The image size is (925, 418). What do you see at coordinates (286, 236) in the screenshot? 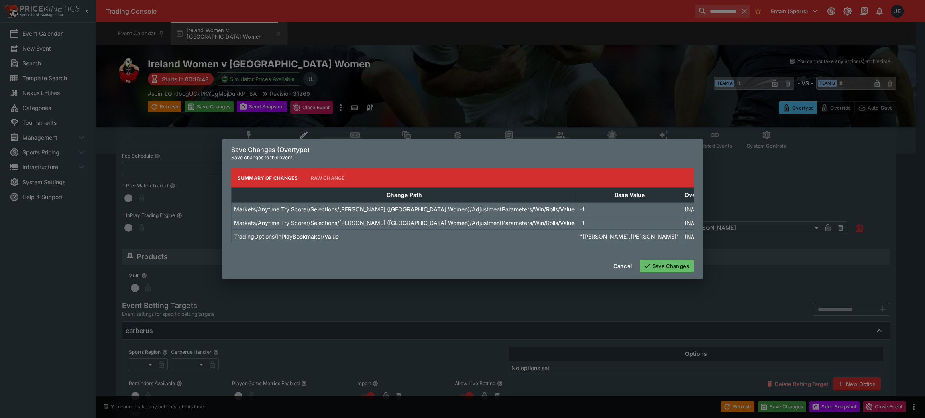
I see `p: TradingOptions/InPlayBookmaker/Value` at bounding box center [286, 236].